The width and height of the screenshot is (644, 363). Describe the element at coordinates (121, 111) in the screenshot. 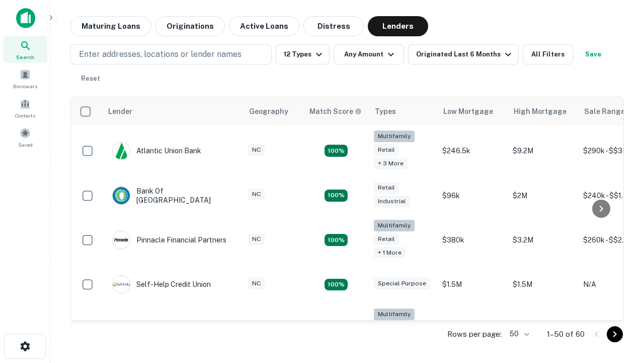

I see `div: Lender` at that location.